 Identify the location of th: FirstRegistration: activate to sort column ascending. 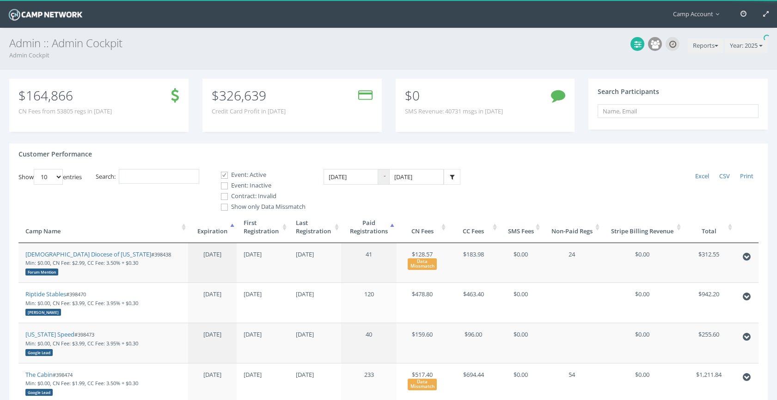
(263, 227).